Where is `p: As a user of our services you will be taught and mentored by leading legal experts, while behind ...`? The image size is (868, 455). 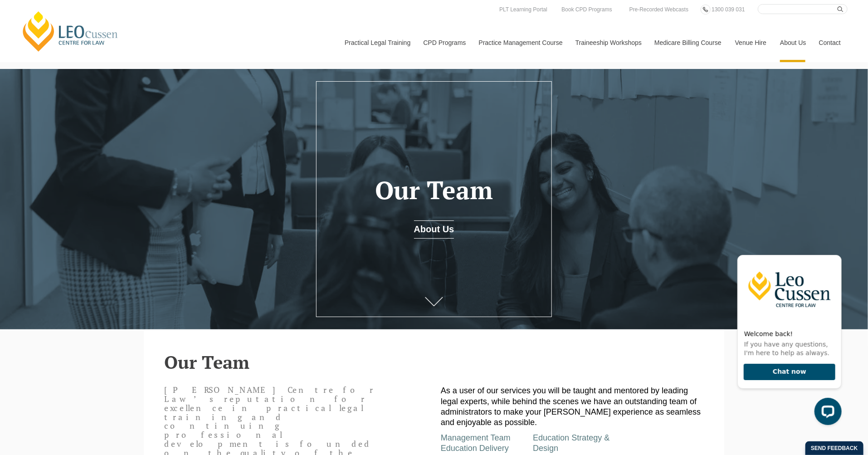
p: As a user of our services you will be taught and mentored by leading legal experts, while behind ... is located at coordinates (573, 407).